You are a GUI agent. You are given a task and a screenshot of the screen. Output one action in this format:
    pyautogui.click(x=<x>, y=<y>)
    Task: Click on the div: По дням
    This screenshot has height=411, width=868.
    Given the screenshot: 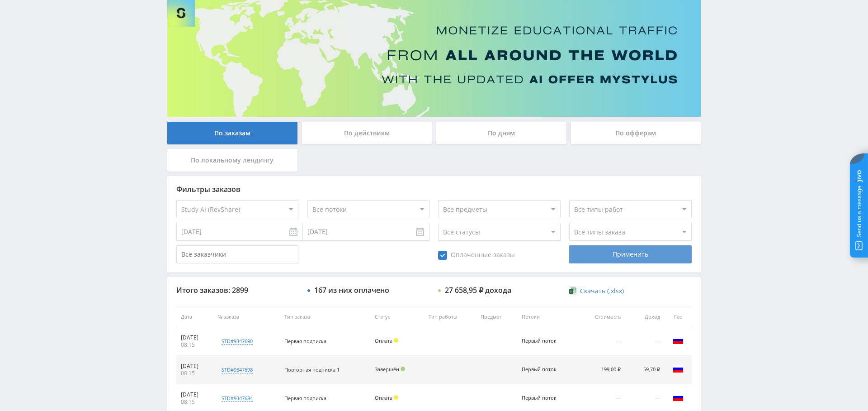 What is the action you would take?
    pyautogui.click(x=501, y=133)
    